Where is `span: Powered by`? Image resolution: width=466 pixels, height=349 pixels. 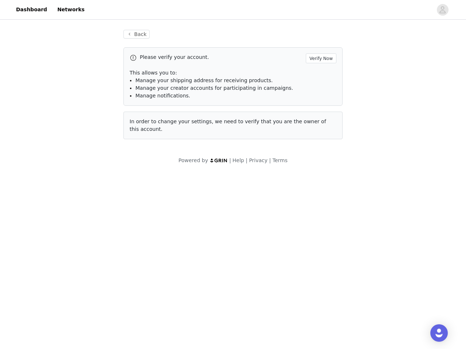 span: Powered by is located at coordinates (193, 160).